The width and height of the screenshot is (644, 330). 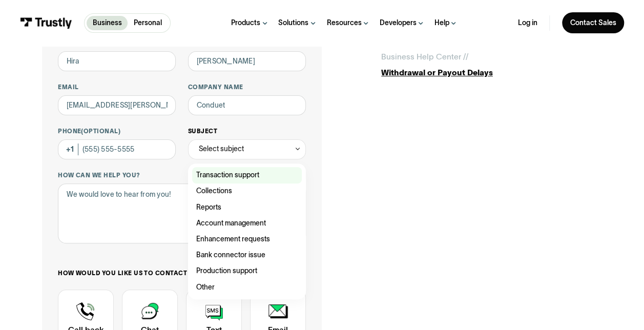 I want to click on p: Personal, so click(x=147, y=23).